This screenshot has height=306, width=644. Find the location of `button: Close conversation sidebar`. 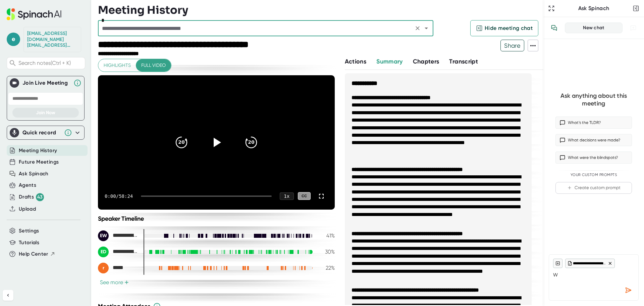

button: Close conversation sidebar is located at coordinates (635, 9).